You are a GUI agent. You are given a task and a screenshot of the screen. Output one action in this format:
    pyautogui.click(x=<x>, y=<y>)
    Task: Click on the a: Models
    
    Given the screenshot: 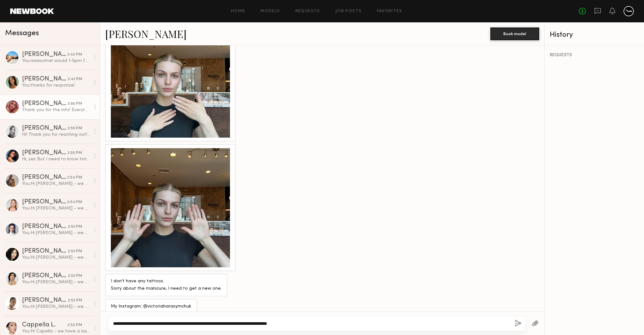 What is the action you would take?
    pyautogui.click(x=270, y=11)
    